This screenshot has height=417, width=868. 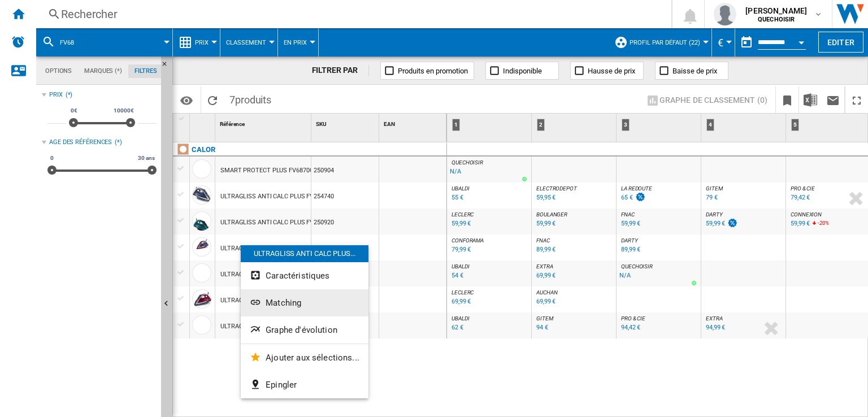 I want to click on button: Epingler..., so click(x=305, y=385).